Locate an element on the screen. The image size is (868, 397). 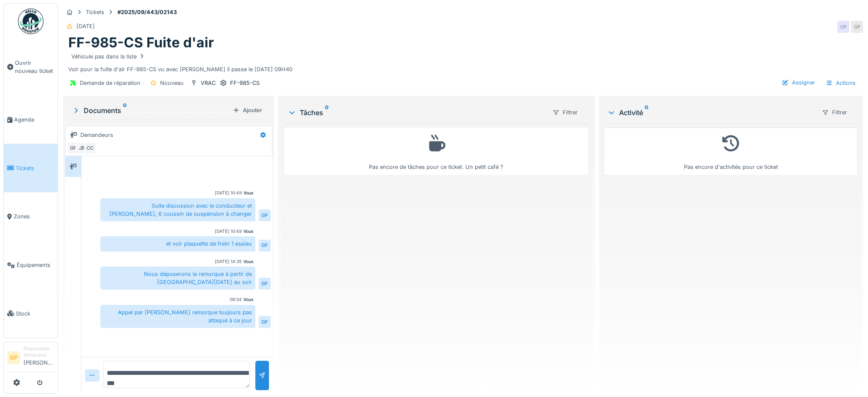
li: GP is located at coordinates (13, 358).